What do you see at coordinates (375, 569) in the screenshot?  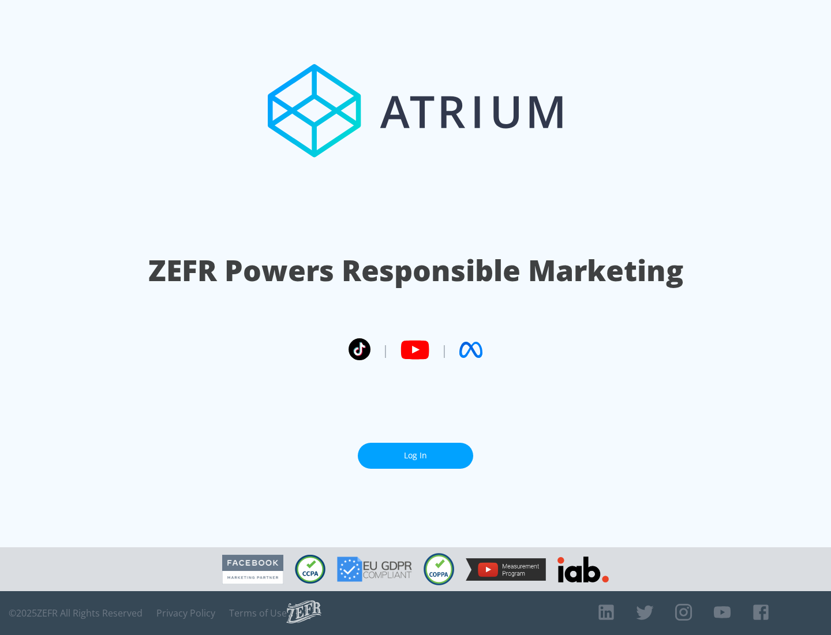 I see `img: GDPR Compliant` at bounding box center [375, 569].